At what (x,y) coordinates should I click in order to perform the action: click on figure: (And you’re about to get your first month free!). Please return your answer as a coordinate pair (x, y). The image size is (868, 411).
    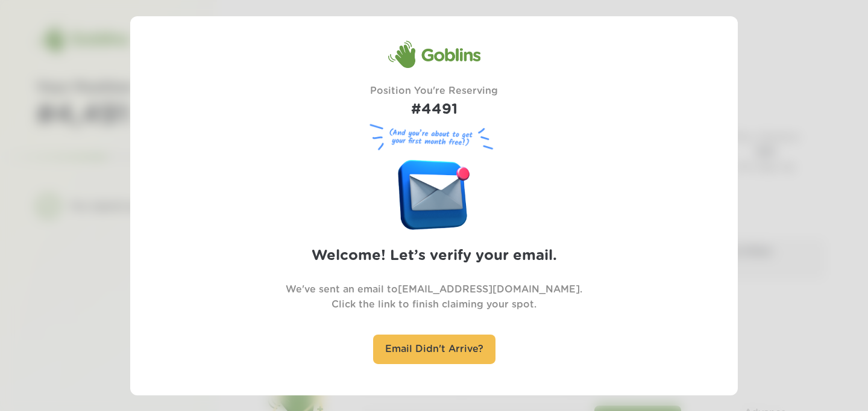
    Looking at the image, I should click on (434, 137).